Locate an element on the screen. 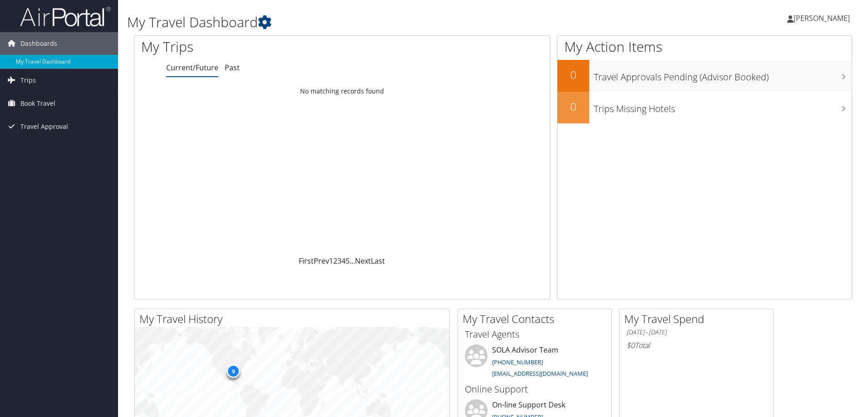 This screenshot has height=417, width=868. h3: Trips Missing Hotels is located at coordinates (722, 106).